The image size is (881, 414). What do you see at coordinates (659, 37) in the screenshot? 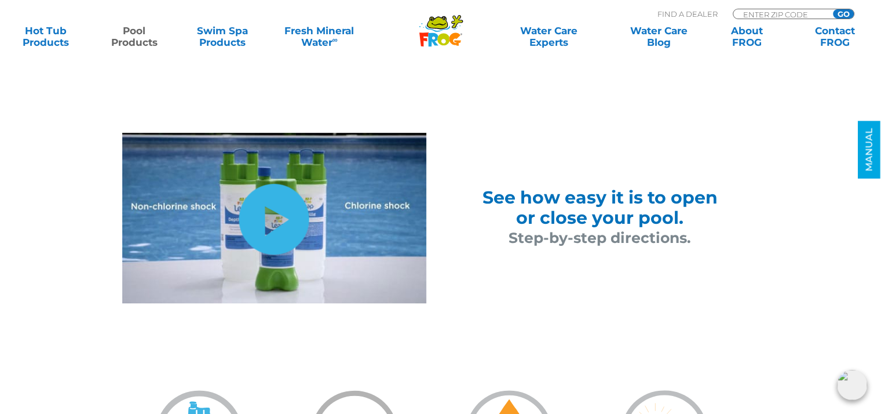
I see `a: Water CareBlog` at bounding box center [659, 37].